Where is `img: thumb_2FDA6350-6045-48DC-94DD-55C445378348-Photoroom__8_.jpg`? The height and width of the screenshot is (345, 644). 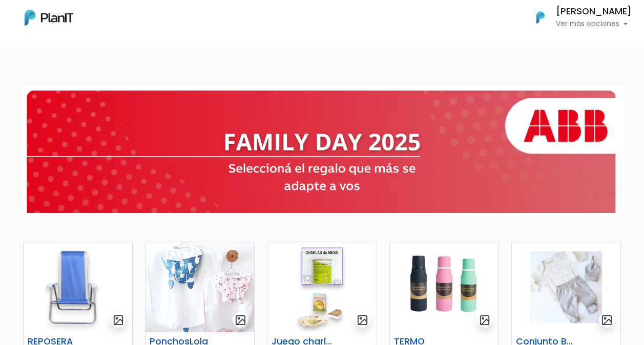
img: thumb_2FDA6350-6045-48DC-94DD-55C445378348-Photoroom__8_.jpg is located at coordinates (566, 287).